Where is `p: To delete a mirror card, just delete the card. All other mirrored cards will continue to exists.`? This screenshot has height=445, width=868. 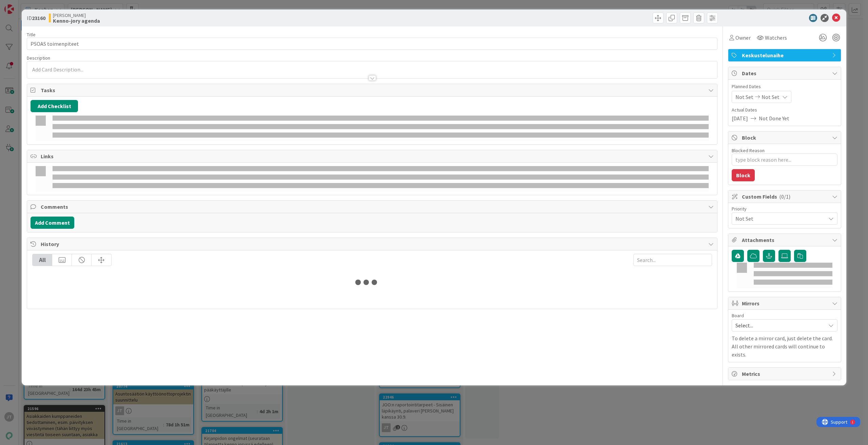 p: To delete a mirror card, just delete the card. All other mirrored cards will continue to exists. is located at coordinates (784, 346).